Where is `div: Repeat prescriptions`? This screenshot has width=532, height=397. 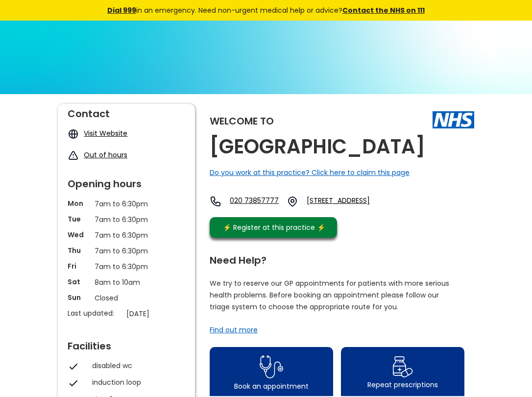 div: Repeat prescriptions is located at coordinates (402, 385).